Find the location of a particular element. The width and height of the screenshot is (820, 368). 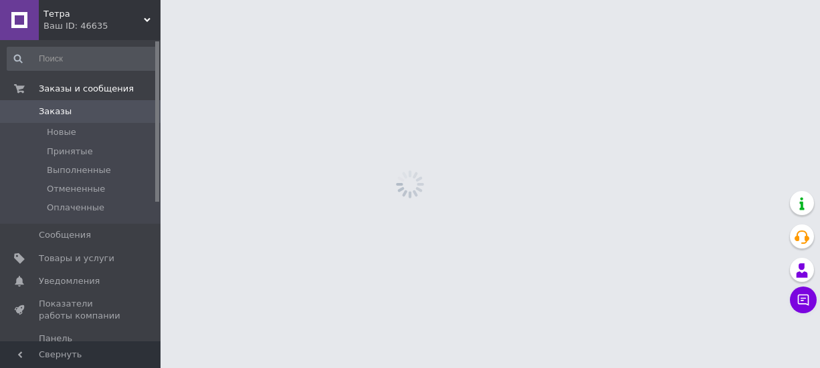

span: Заказы is located at coordinates (55, 112).